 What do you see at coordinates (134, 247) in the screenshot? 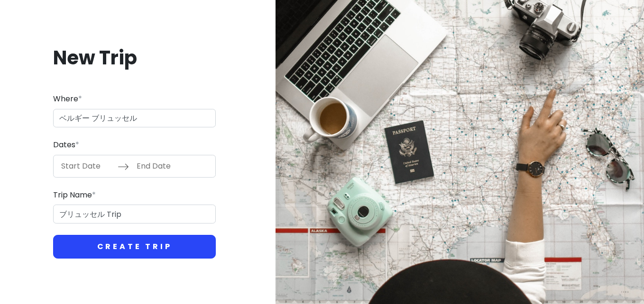
I see `button: Create Trip` at bounding box center [134, 247].